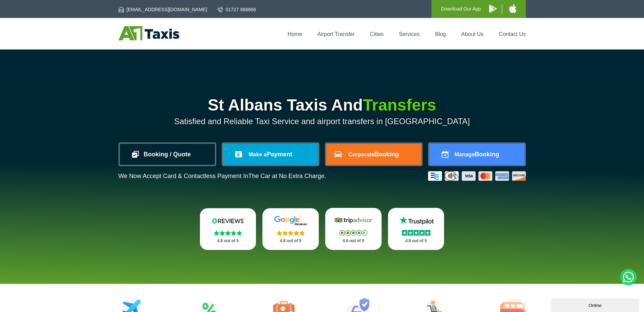  I want to click on img: Google, so click(290, 221).